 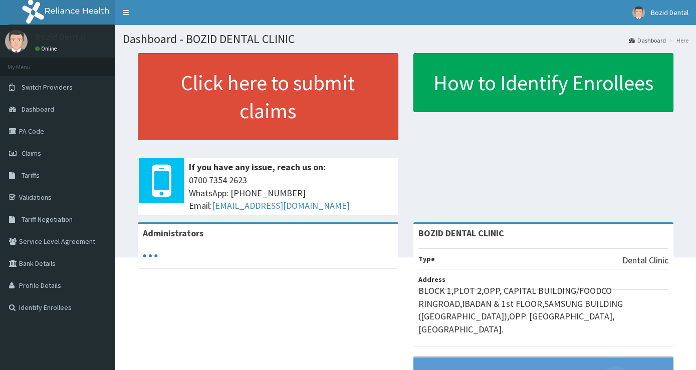 What do you see at coordinates (405, 39) in the screenshot?
I see `h1: Dashboard - BOZID DENTAL CLINIC` at bounding box center [405, 39].